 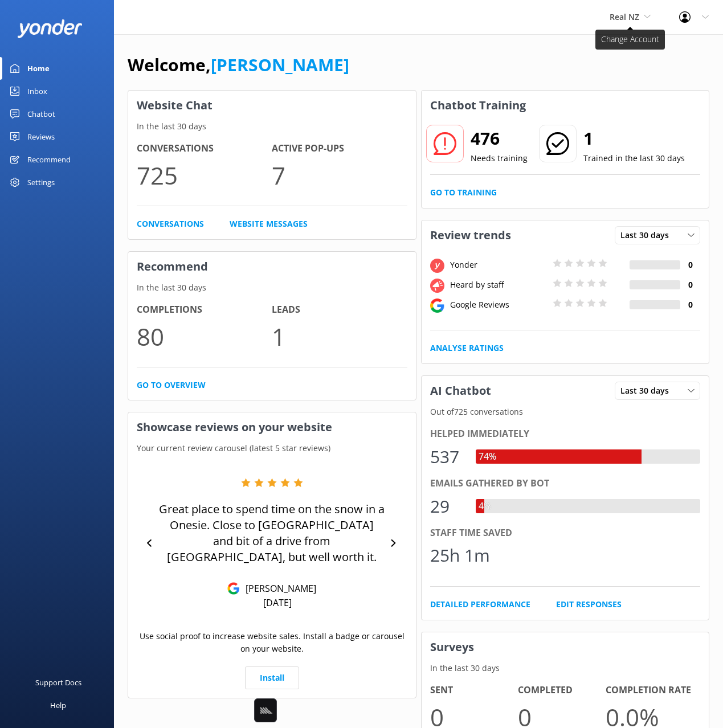 I want to click on p: 7, so click(x=339, y=175).